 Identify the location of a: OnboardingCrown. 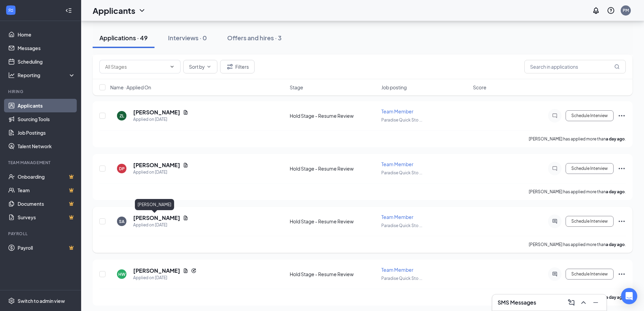
(46, 177).